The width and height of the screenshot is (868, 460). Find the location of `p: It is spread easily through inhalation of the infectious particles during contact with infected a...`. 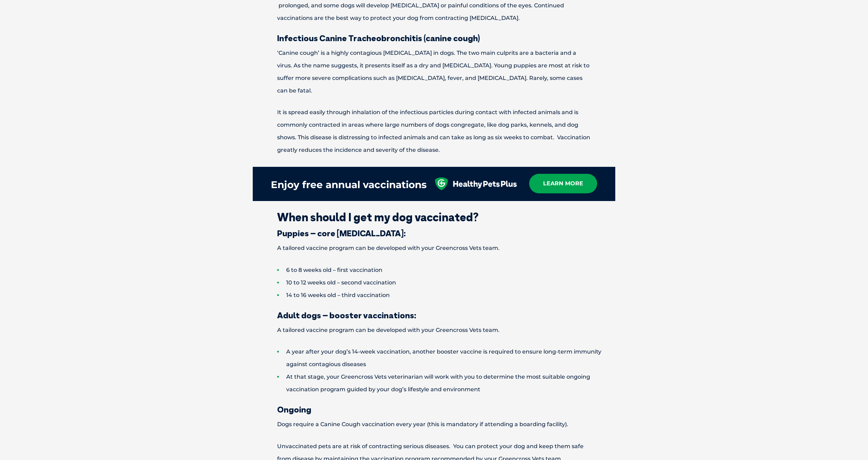

p: It is spread easily through inhalation of the infectious particles during contact with infected a... is located at coordinates (434, 131).